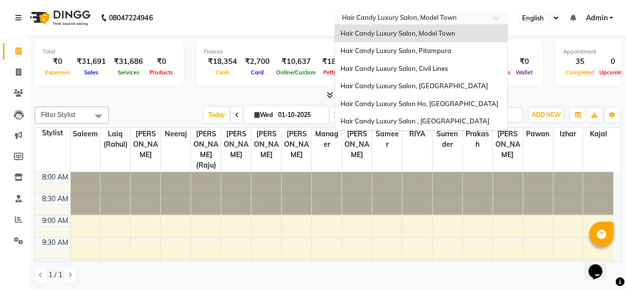 The height and width of the screenshot is (290, 626). I want to click on span: Services, so click(129, 72).